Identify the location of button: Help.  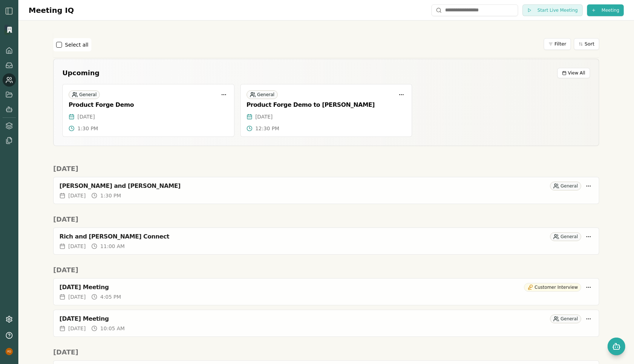
(9, 335).